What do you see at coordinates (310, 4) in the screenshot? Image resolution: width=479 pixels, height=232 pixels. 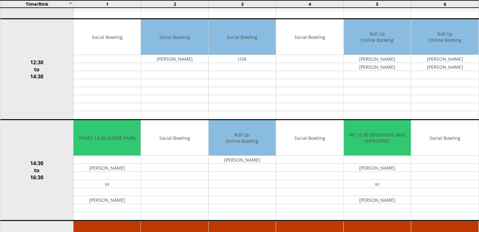 I see `td: 4` at bounding box center [310, 4].